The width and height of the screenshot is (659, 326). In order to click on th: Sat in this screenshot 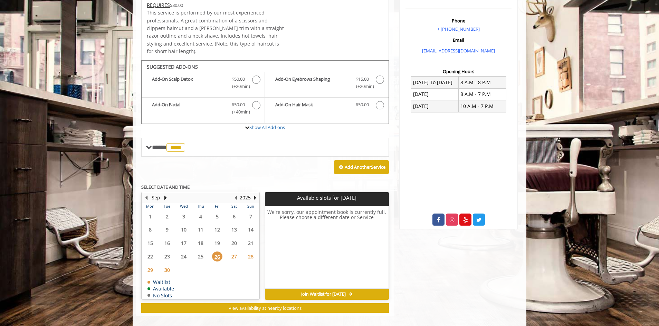, I will do `click(234, 206)`.